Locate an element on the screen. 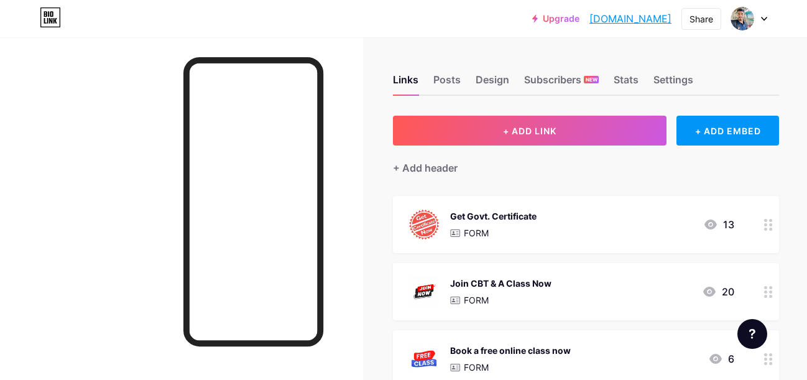 This screenshot has height=380, width=807. a: Upgrade is located at coordinates (556, 19).